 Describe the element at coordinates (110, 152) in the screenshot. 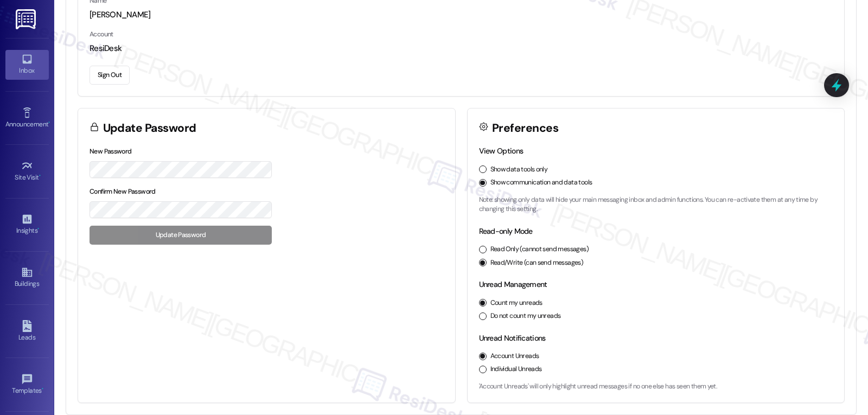

I see `label: New Password` at that location.